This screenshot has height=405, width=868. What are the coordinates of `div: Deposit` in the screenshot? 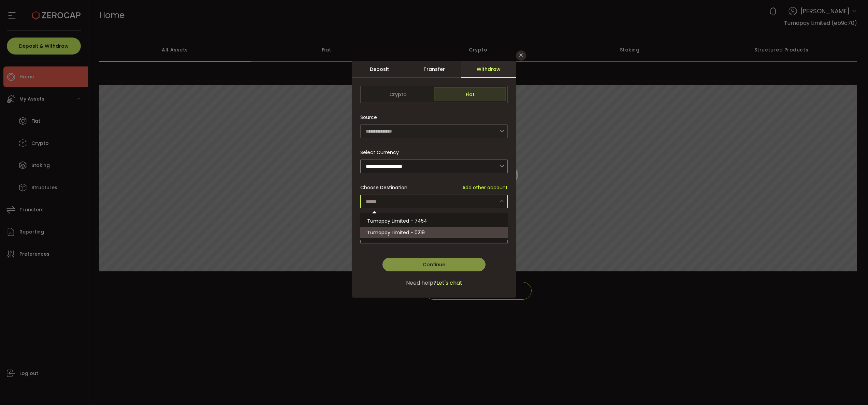 It's located at (379, 69).